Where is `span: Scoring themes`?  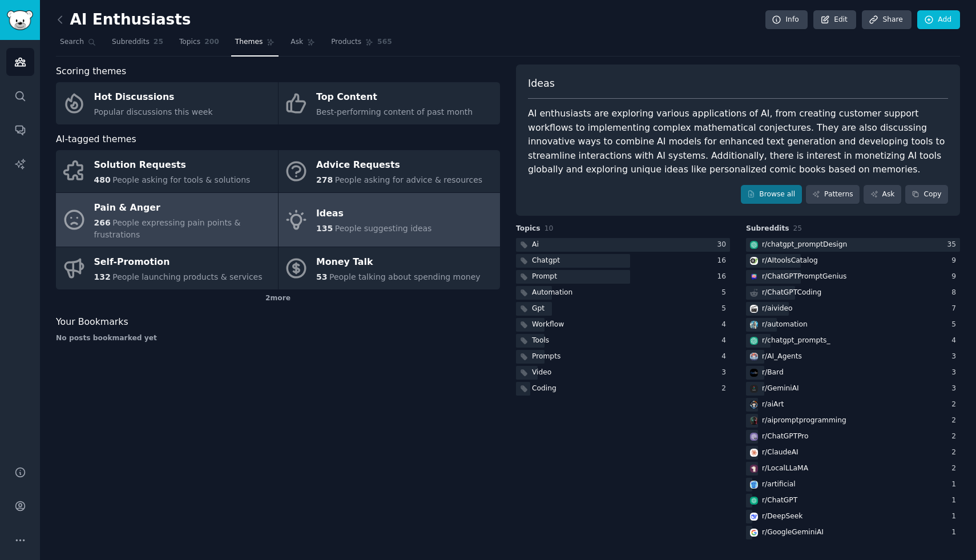
span: Scoring themes is located at coordinates (91, 71).